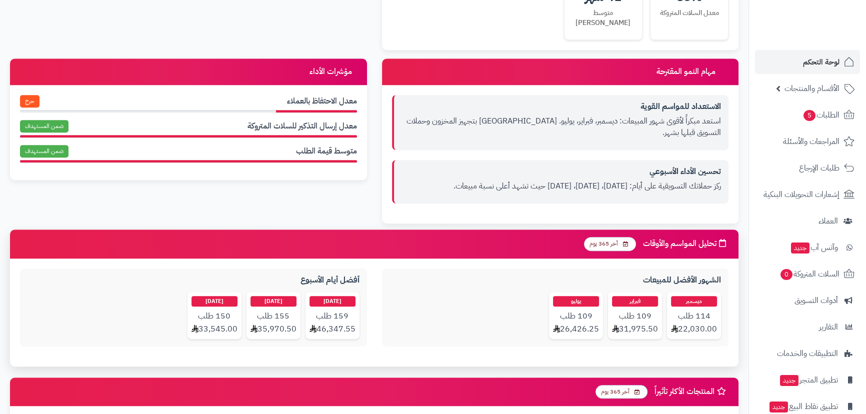  Describe the element at coordinates (193, 280) in the screenshot. I see `h4: أفضل أيام الأسبوع` at that location.